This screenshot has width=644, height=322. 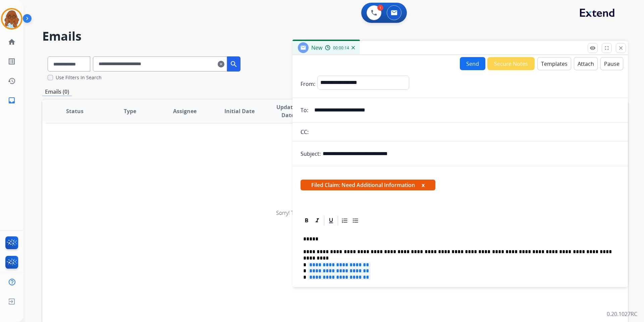 What do you see at coordinates (335, 36) in the screenshot?
I see `h2: Emails` at bounding box center [335, 36].